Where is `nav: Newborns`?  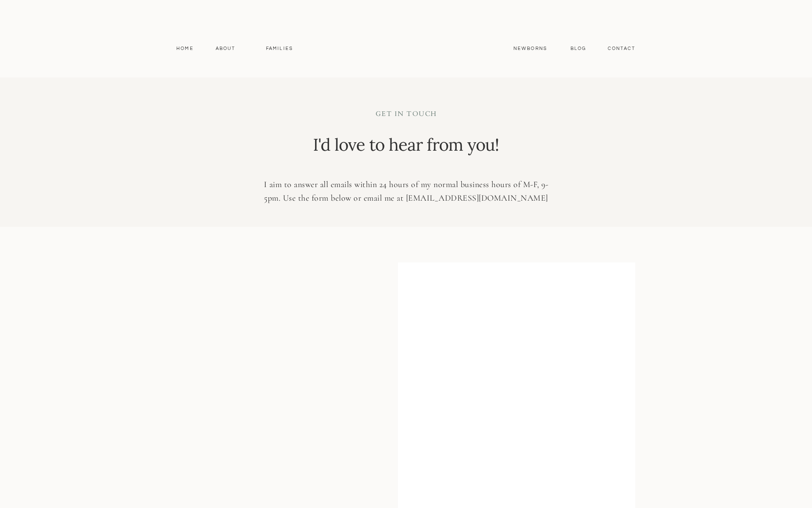
nav: Newborns is located at coordinates (530, 49).